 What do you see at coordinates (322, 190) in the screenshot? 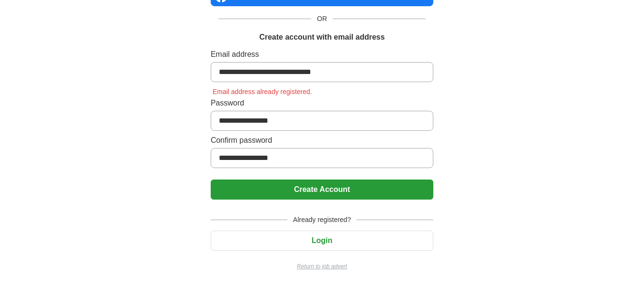
I see `button: Create Account` at bounding box center [322, 190].